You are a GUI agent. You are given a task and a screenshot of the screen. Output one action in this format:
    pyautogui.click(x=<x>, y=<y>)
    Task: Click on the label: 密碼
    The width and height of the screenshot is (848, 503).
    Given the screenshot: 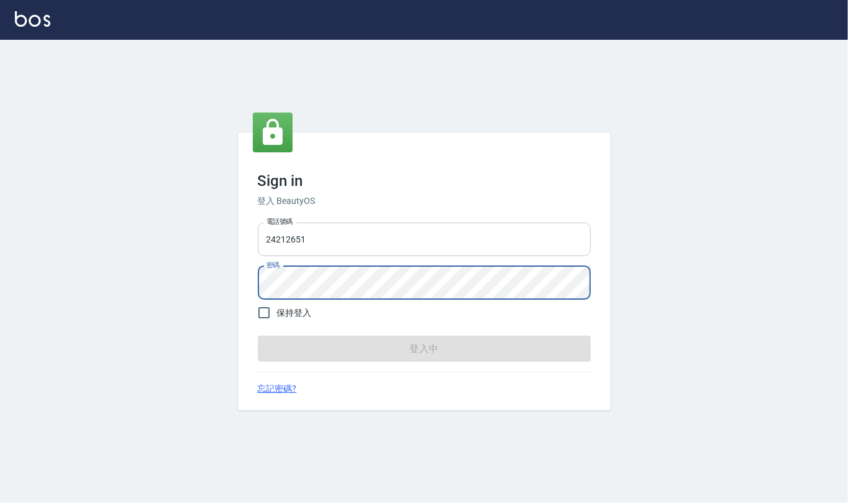 What is the action you would take?
    pyautogui.click(x=273, y=265)
    